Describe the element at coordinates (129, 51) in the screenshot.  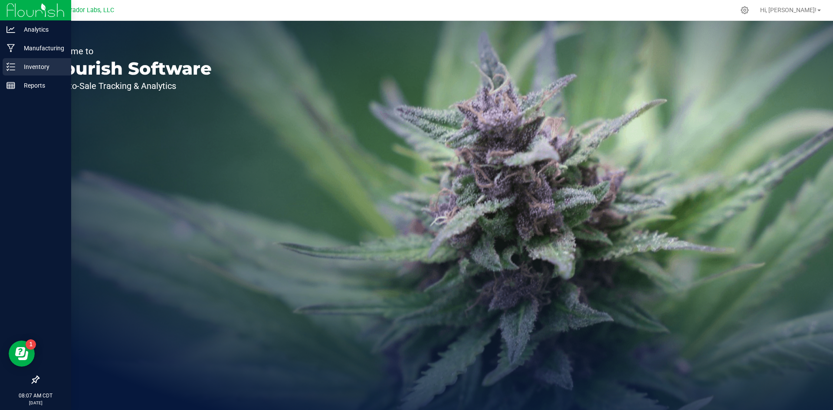
I see `p: Welcome to` at that location.